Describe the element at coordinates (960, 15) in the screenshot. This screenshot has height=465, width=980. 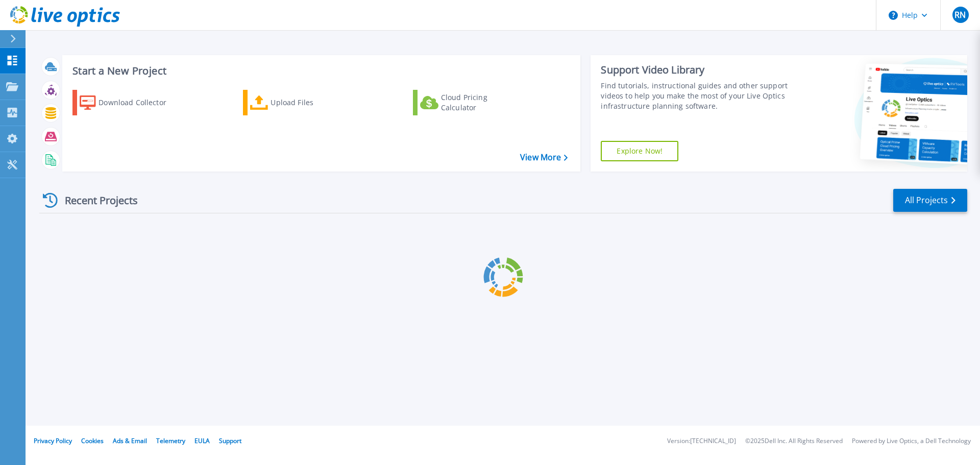
I see `span: RN` at that location.